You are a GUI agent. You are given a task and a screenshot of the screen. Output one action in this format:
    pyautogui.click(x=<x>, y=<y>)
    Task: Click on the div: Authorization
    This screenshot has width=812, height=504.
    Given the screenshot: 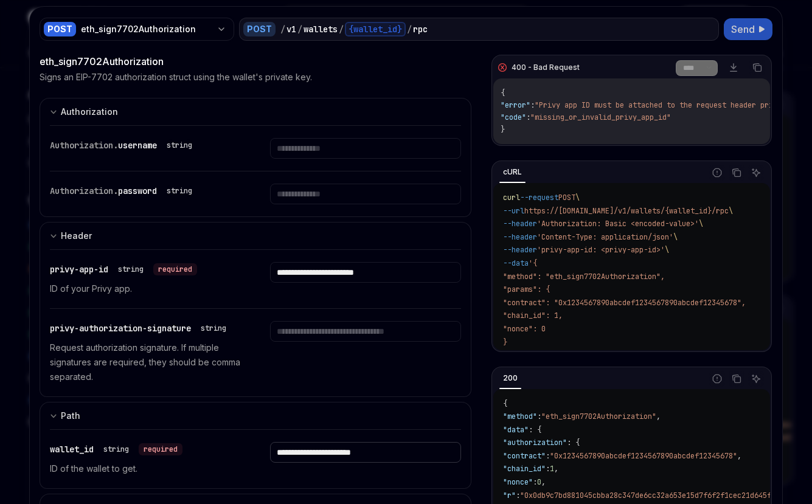 What is the action you would take?
    pyautogui.click(x=89, y=112)
    